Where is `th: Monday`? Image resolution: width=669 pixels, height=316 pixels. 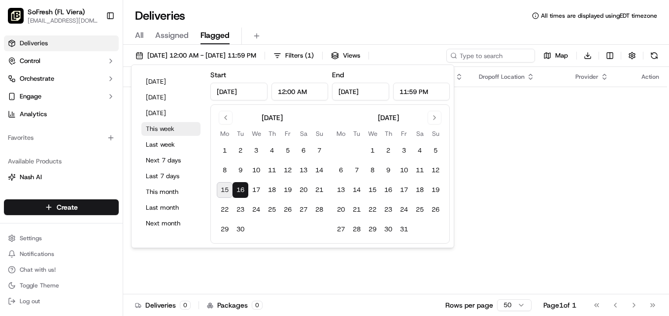
th: Monday is located at coordinates (224, 133).